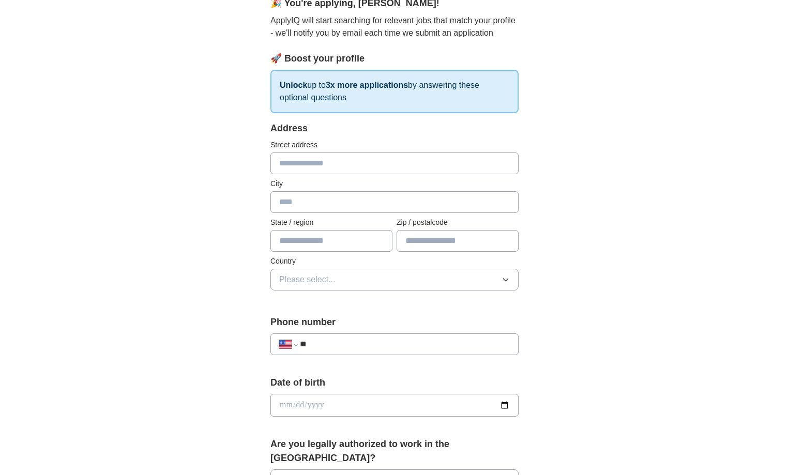 This screenshot has height=475, width=789. I want to click on span: Please select..., so click(307, 280).